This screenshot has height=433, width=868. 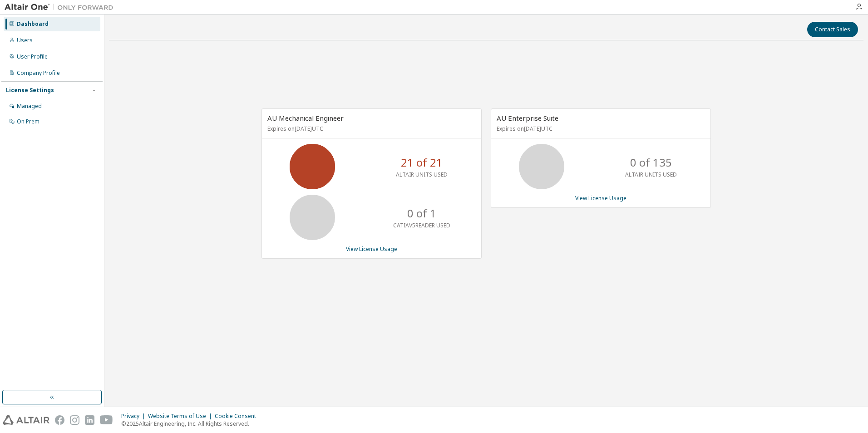 I want to click on img: altair_logo.svg, so click(x=26, y=420).